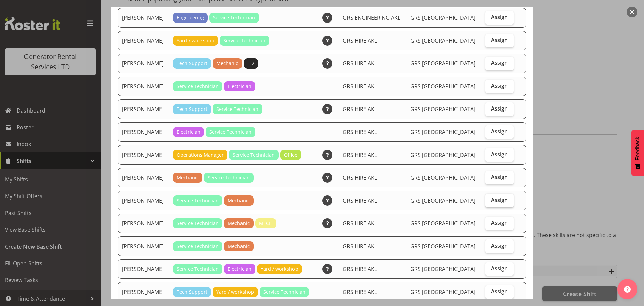 The width and height of the screenshot is (644, 306). Describe the element at coordinates (372, 18) in the screenshot. I see `span: GRS ENGINEERING AKL` at that location.